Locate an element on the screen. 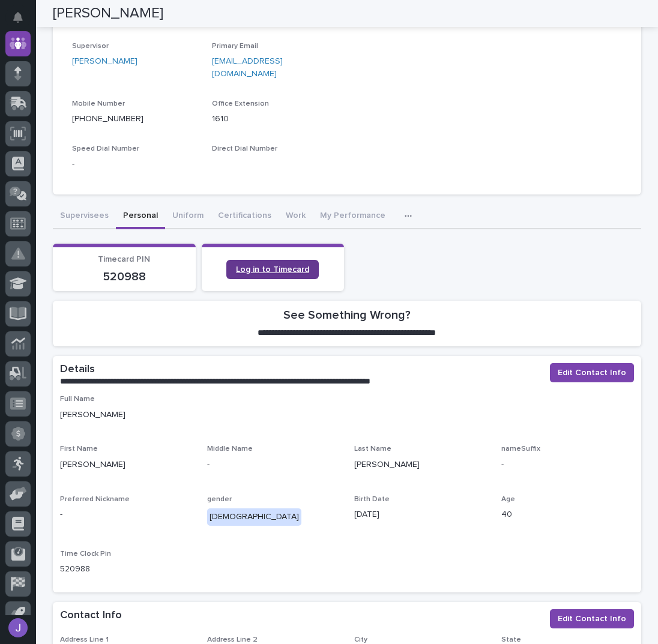 The height and width of the screenshot is (644, 658). span: Speed Dial Number is located at coordinates (106, 149).